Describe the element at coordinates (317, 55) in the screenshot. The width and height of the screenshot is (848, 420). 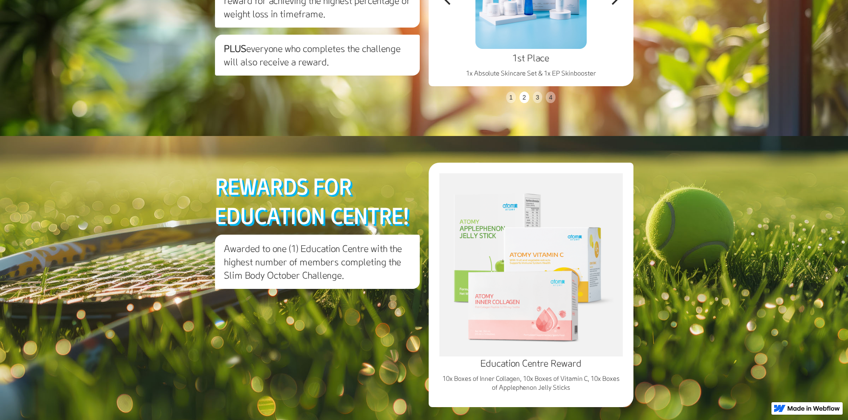
I see `h3: everyone who completes the challenge will also receive a reward.` at that location.